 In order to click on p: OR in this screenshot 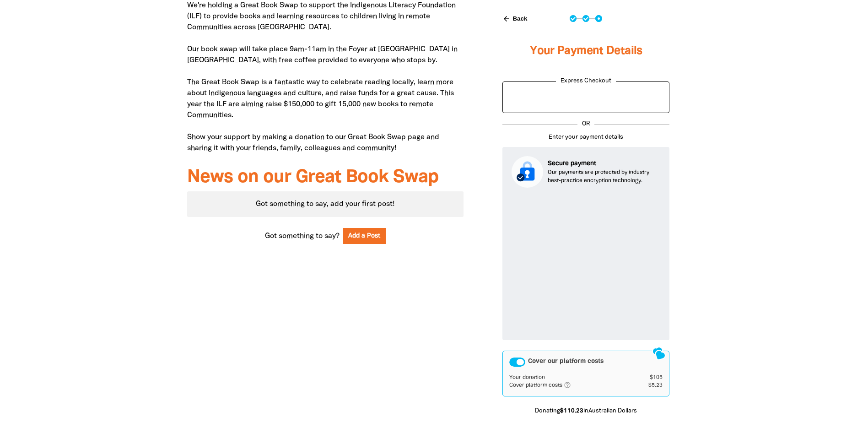, I will do `click(586, 125)`.